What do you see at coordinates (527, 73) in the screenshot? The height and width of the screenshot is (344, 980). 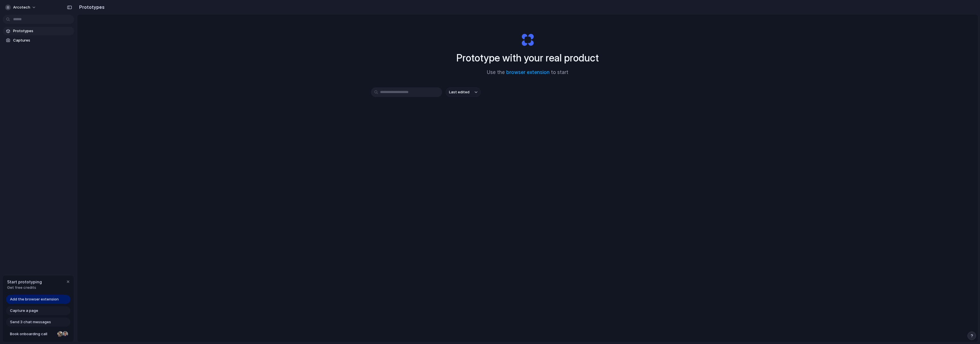 I see `span: Use the to start` at bounding box center [527, 73].